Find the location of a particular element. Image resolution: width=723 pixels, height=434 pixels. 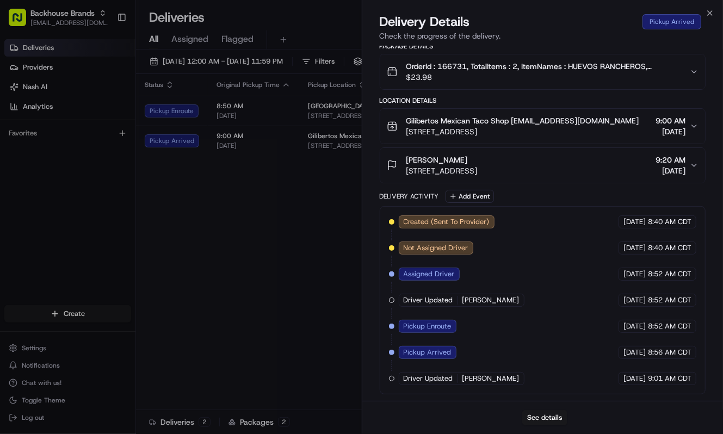

span: FDD Support is located at coordinates (54, 174).